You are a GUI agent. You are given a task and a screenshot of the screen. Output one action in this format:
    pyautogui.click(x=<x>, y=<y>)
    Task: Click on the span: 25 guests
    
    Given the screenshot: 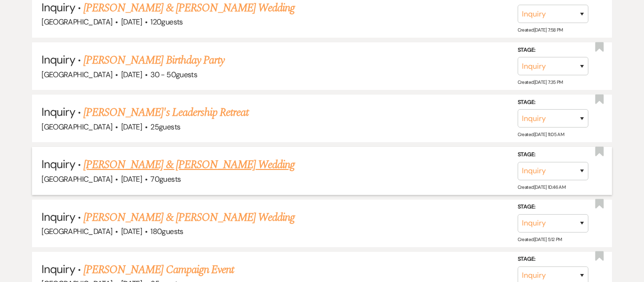 What is the action you would take?
    pyautogui.click(x=165, y=127)
    